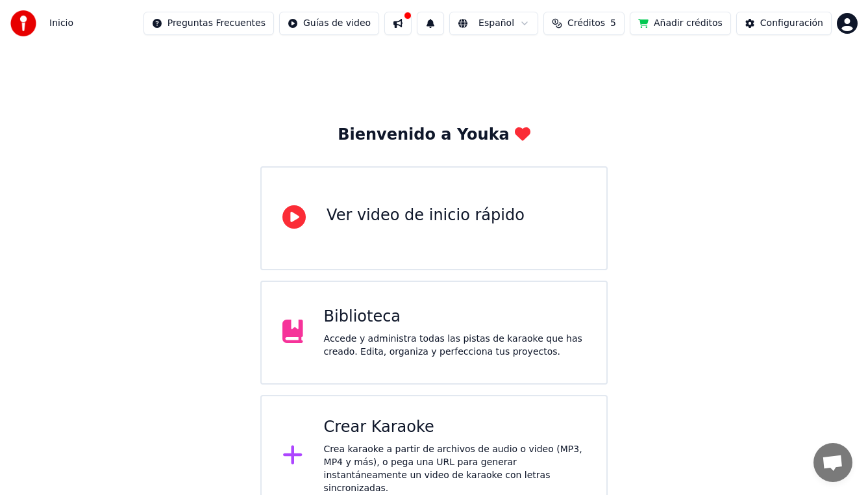 The image size is (868, 495). I want to click on div: Configuración, so click(791, 23).